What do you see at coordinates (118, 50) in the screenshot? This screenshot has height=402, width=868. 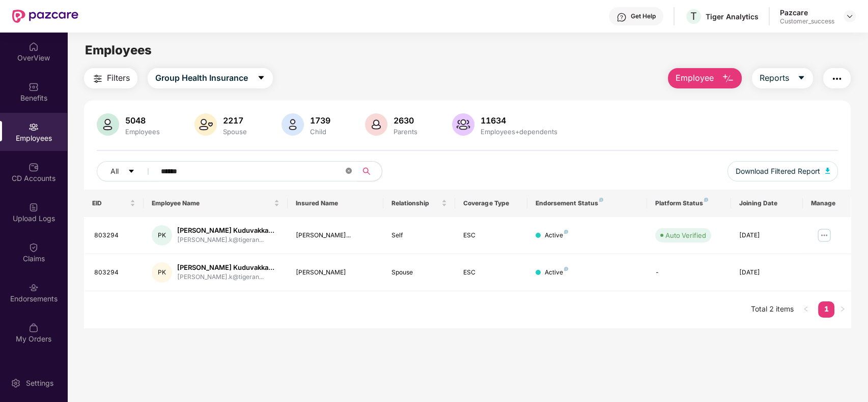 I see `span: Employees` at bounding box center [118, 50].